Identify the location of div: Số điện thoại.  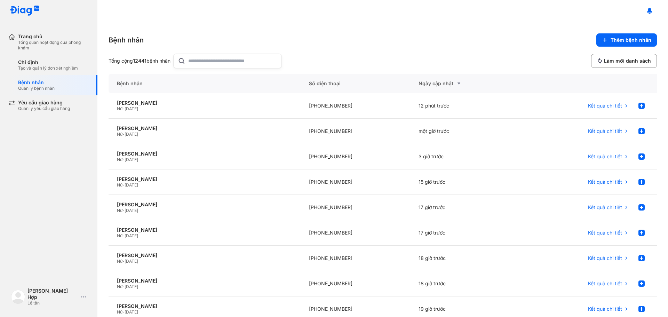
(355, 83).